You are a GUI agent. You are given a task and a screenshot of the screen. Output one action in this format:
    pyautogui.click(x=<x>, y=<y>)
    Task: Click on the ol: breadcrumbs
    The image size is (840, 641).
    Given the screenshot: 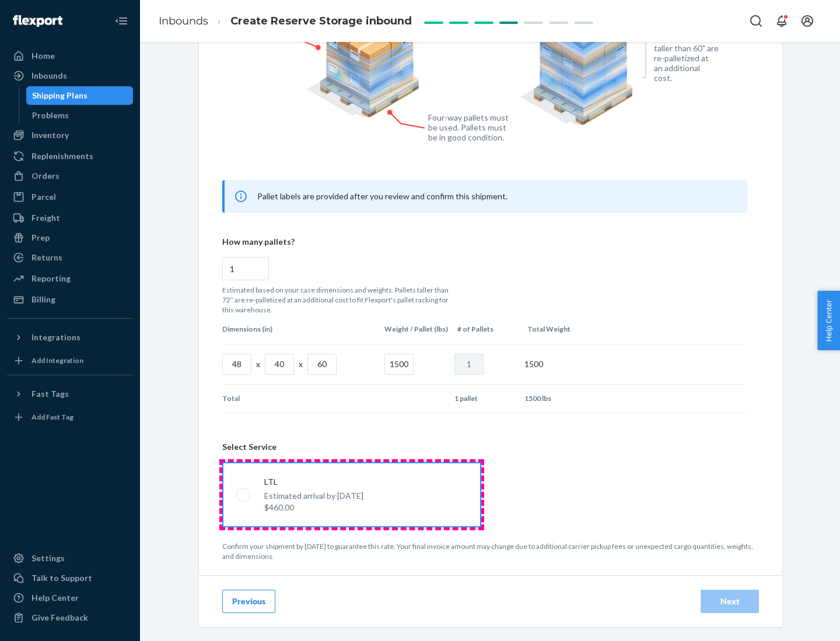 What is the action you would take?
    pyautogui.click(x=286, y=21)
    